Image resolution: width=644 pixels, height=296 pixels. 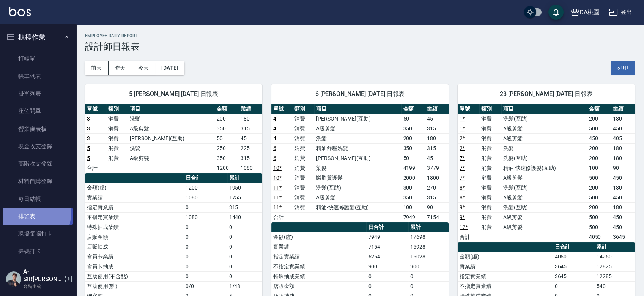 What do you see at coordinates (437, 119) in the screenshot?
I see `td: 45` at bounding box center [437, 119].